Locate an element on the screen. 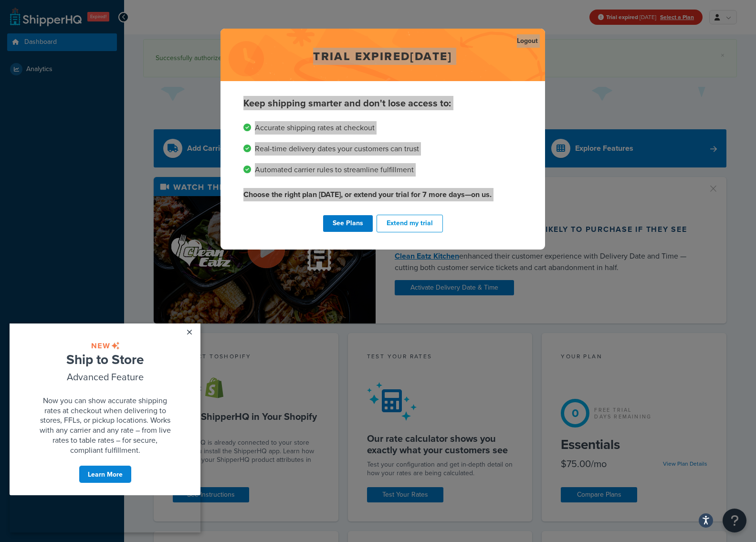  li: Automated carrier rules to streamline fulfillment is located at coordinates (383, 170).